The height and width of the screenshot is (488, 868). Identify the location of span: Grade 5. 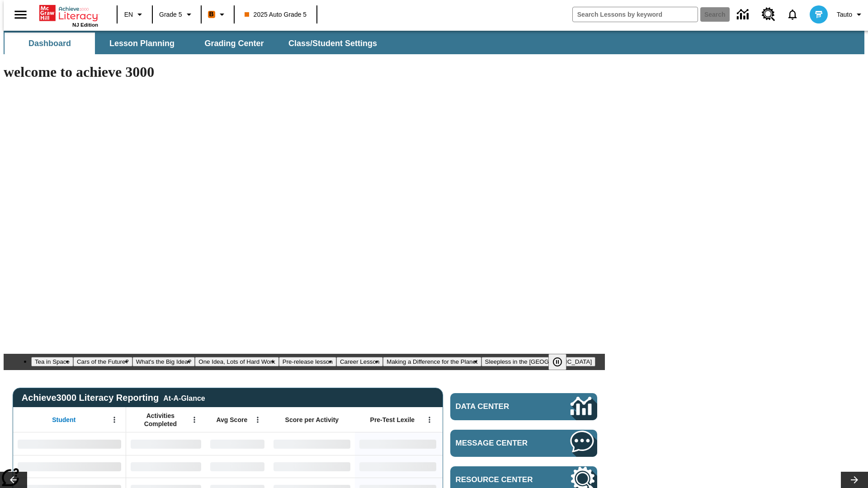
(170, 14).